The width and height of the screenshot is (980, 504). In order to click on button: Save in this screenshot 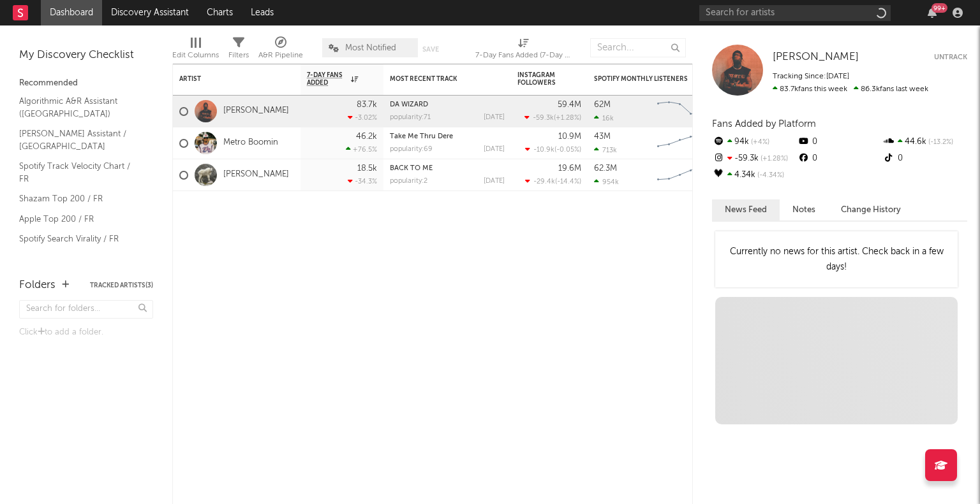, I will do `click(431, 49)`.